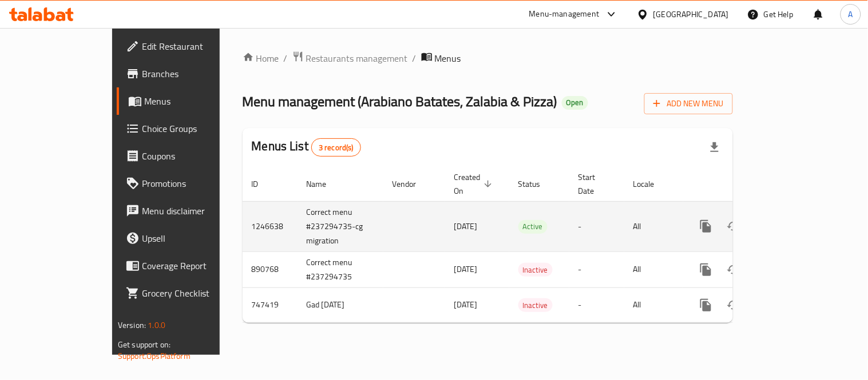  What do you see at coordinates (263, 184) in the screenshot?
I see `span: ID` at bounding box center [263, 184].